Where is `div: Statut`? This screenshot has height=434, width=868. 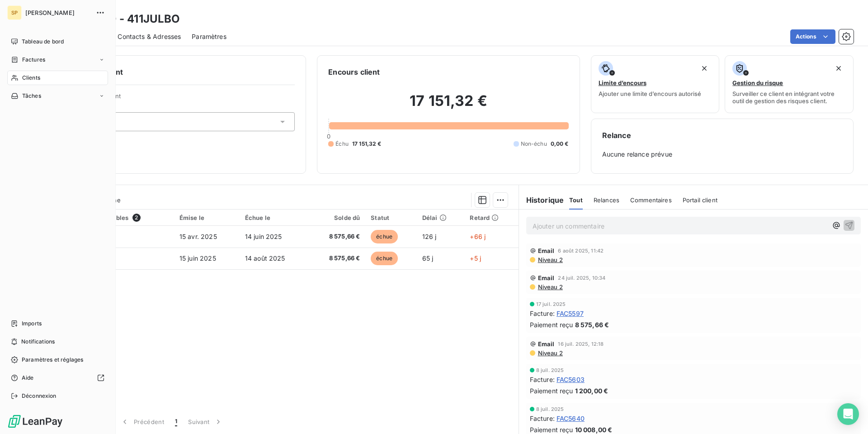 div: Statut is located at coordinates (391, 218).